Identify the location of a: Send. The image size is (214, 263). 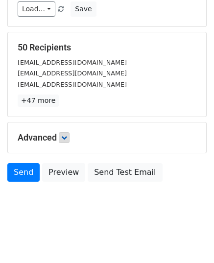
(23, 172).